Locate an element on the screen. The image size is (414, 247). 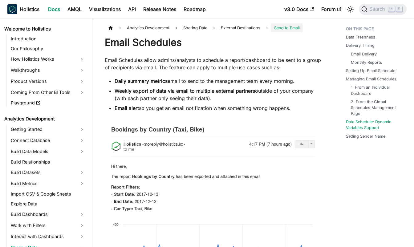
a: Welcome to Holistics is located at coordinates (45, 29).